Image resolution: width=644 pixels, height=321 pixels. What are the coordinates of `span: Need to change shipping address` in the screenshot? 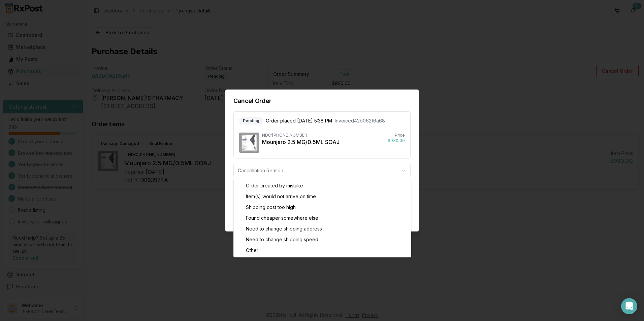 It's located at (284, 229).